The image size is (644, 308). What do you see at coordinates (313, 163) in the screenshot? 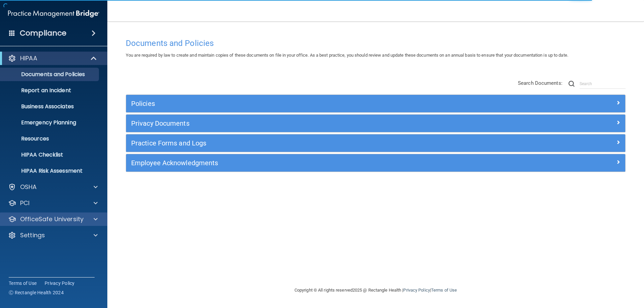
I see `h5: Employee Acknowledgments` at bounding box center [313, 163].